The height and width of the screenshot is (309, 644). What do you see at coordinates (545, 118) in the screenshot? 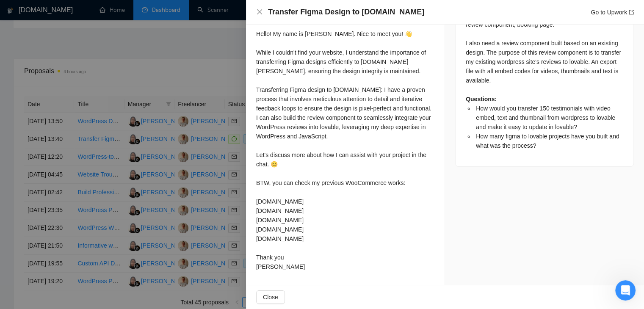
I see `span: How would you transfer 150 testimonials with video embed, text and thumbnail from wordpress to lo...` at bounding box center [545, 118].